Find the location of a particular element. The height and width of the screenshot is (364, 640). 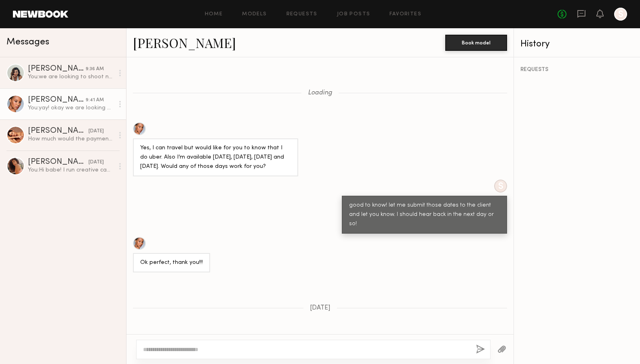

span: Loading is located at coordinates (320, 93).